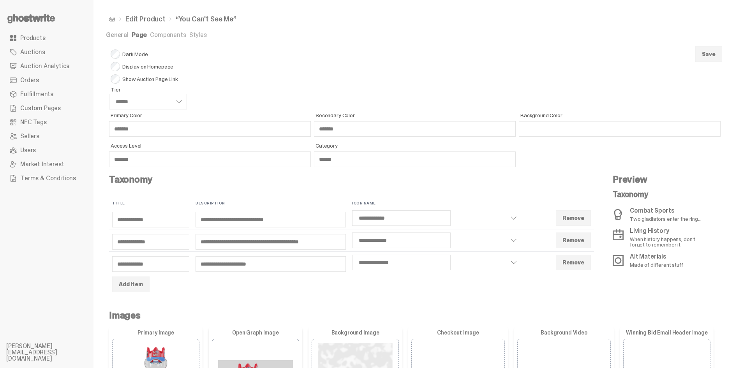  Describe the element at coordinates (660, 179) in the screenshot. I see `h4: Preview` at that location.